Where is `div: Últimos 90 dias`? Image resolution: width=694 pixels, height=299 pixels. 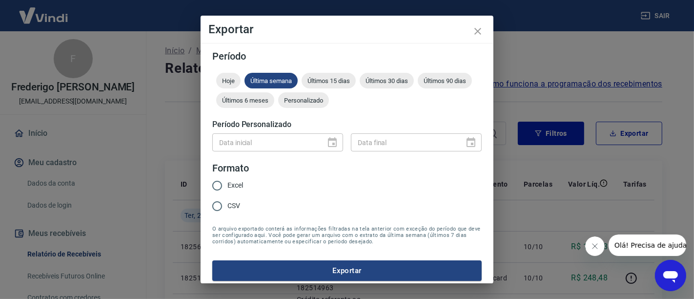 div: Últimos 90 dias is located at coordinates (445, 81).